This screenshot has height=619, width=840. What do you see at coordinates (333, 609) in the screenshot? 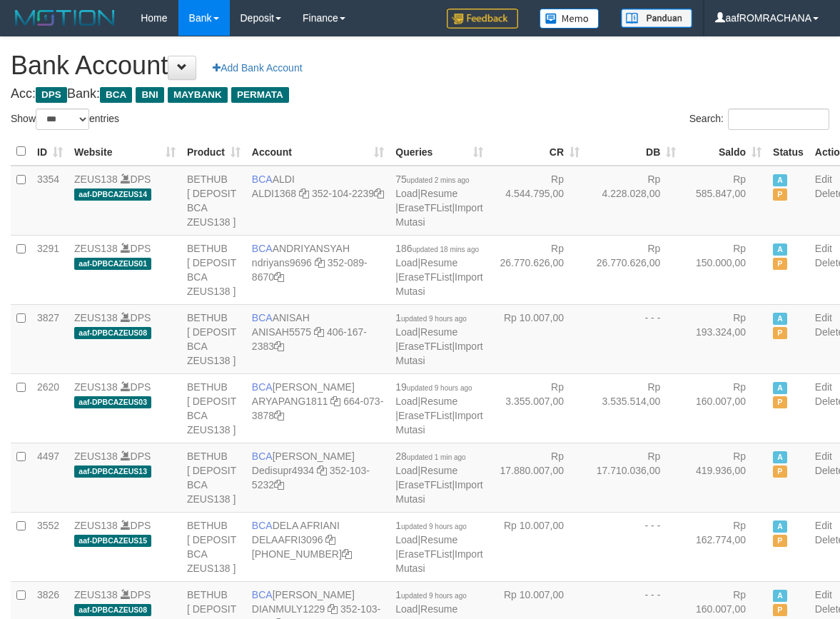
I see `a: Copy DIANMULY1229 to clipboard` at bounding box center [333, 609].